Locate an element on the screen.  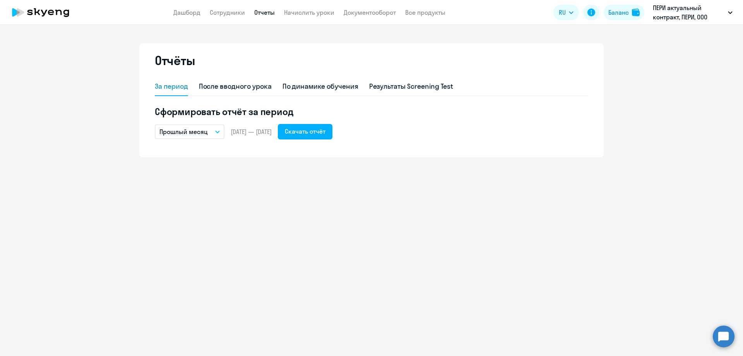
a: Документооборот is located at coordinates (370, 12).